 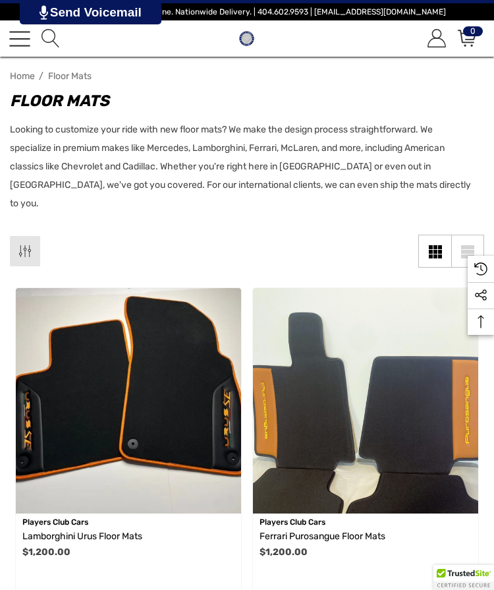 What do you see at coordinates (464, 577) in the screenshot?
I see `div: TrustedSite Certified` at bounding box center [464, 577].